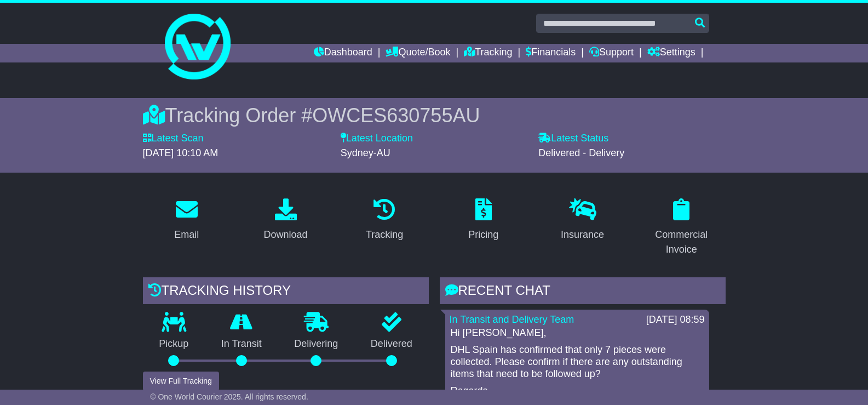 The image size is (868, 405). Describe the element at coordinates (285, 235) in the screenshot. I see `div: Download` at that location.